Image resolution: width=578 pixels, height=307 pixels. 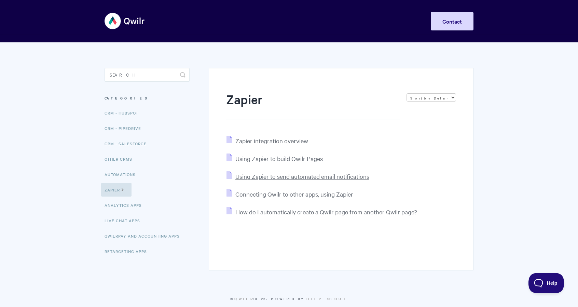 I want to click on a: CRM - HubSpot, so click(x=124, y=113).